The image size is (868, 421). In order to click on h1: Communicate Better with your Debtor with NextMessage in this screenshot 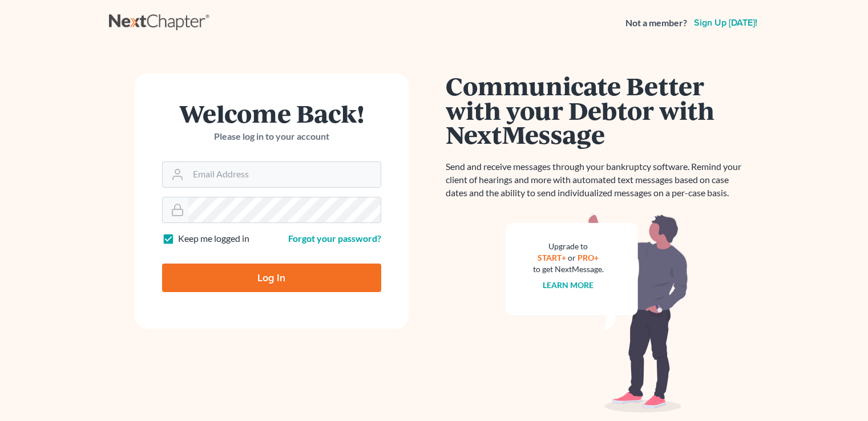, I will do `click(596, 110)`.